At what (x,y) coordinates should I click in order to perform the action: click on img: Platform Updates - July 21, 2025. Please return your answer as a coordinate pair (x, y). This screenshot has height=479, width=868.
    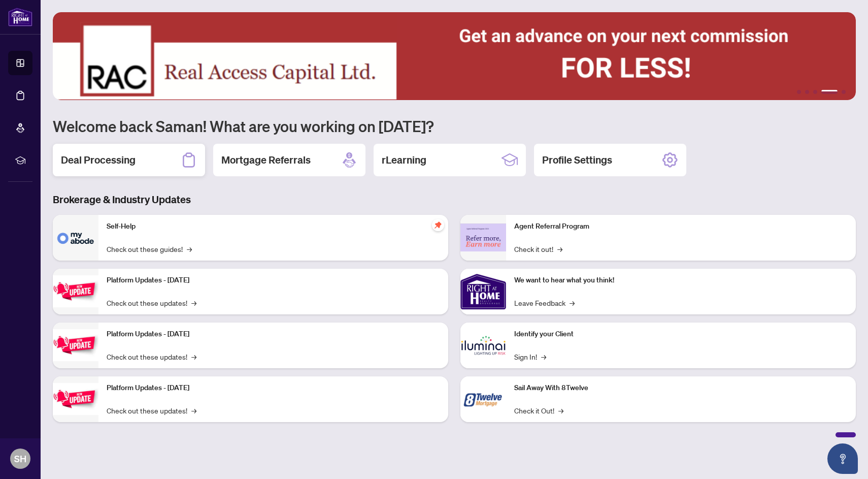
    Looking at the image, I should click on (75, 291).